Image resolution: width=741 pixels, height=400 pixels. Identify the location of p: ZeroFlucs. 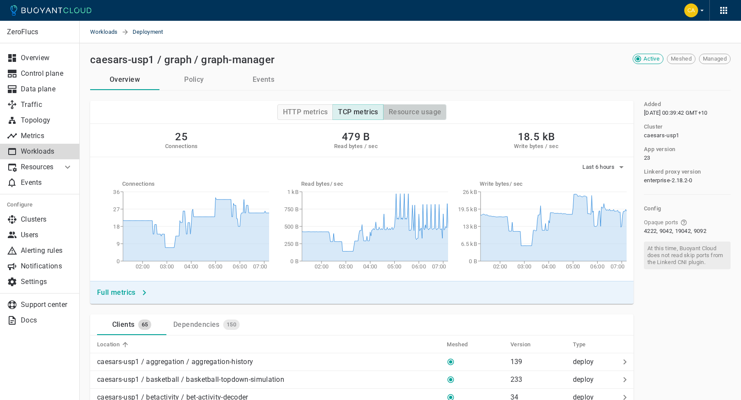
(39, 32).